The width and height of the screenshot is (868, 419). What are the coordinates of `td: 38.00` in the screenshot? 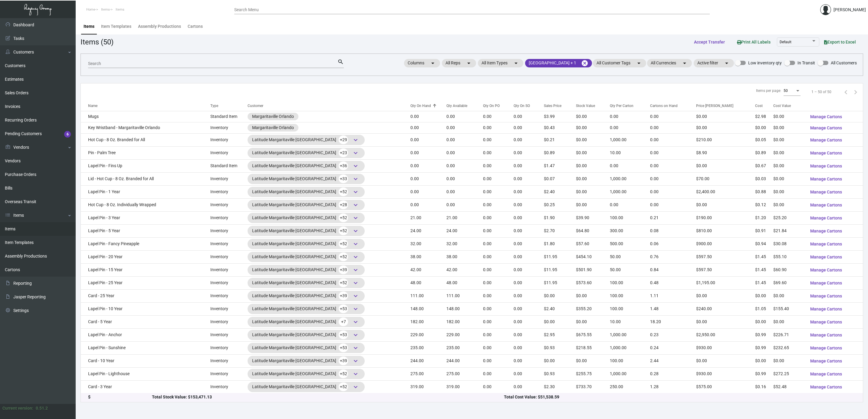 It's located at (465, 257).